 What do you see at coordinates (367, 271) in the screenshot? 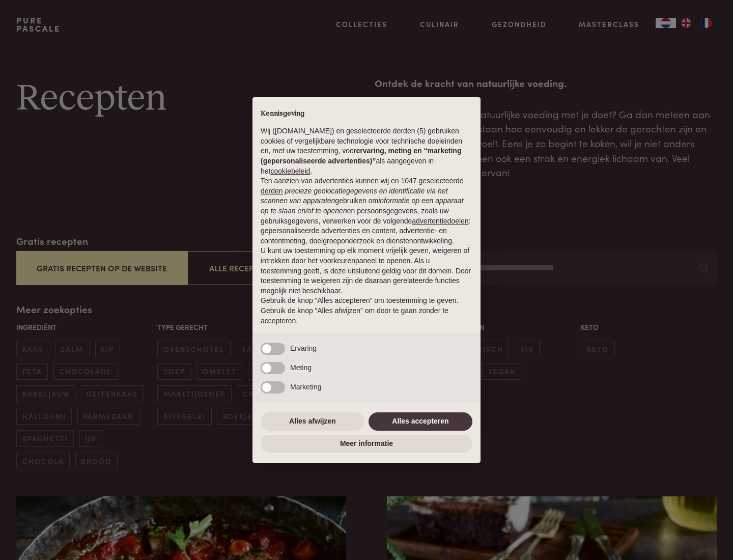
I see `p: U kunt uw toestemming op elk moment vrijelijk geven, weigeren of intrekken door het voorkeurenpan...` at bounding box center [367, 271].